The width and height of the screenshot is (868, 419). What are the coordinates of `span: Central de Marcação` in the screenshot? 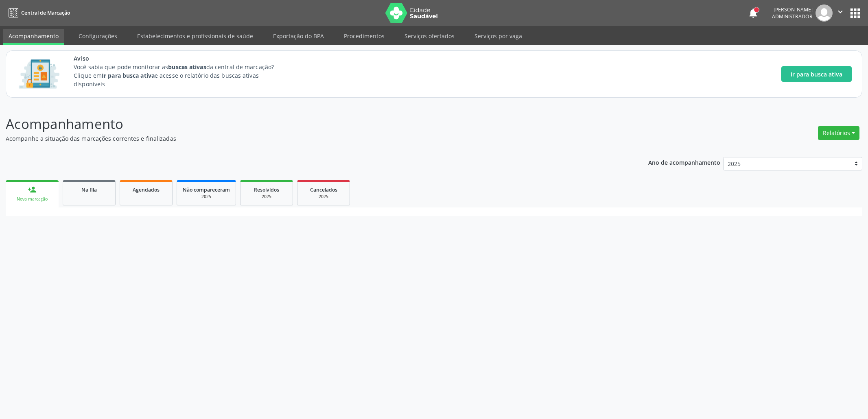 It's located at (45, 13).